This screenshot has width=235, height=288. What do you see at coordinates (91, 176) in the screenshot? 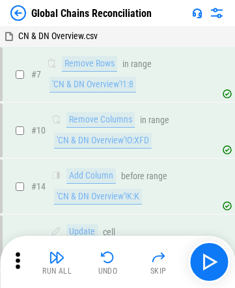
I see `div: Add Column` at bounding box center [91, 176].